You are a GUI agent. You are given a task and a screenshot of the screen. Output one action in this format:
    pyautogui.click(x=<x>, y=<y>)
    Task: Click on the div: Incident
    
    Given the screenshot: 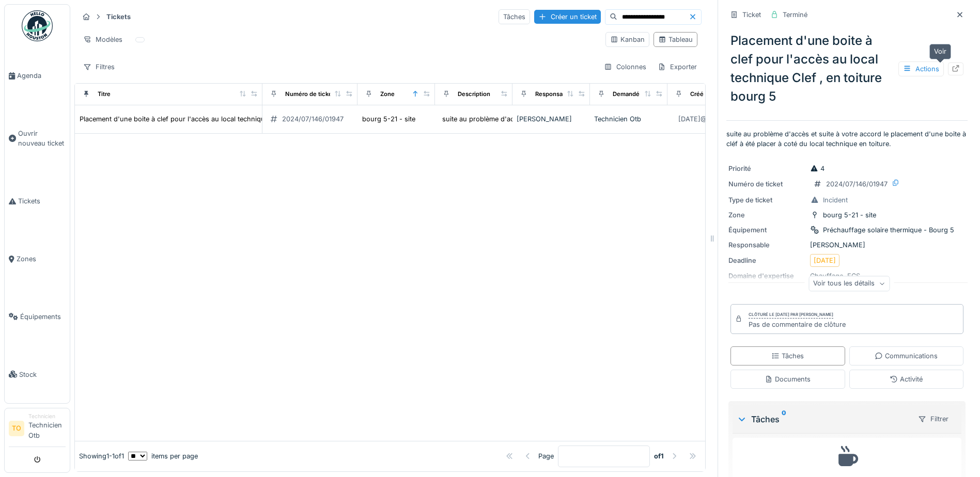 What is the action you would take?
    pyautogui.click(x=836, y=200)
    